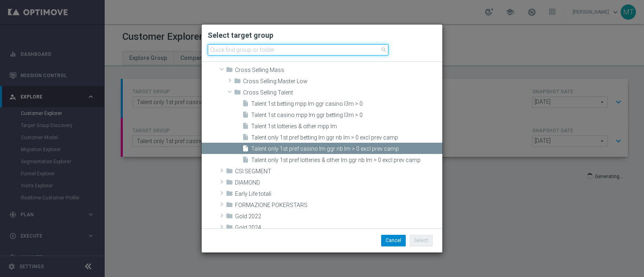 The width and height of the screenshot is (644, 277). Describe the element at coordinates (421, 240) in the screenshot. I see `button: Select` at that location.